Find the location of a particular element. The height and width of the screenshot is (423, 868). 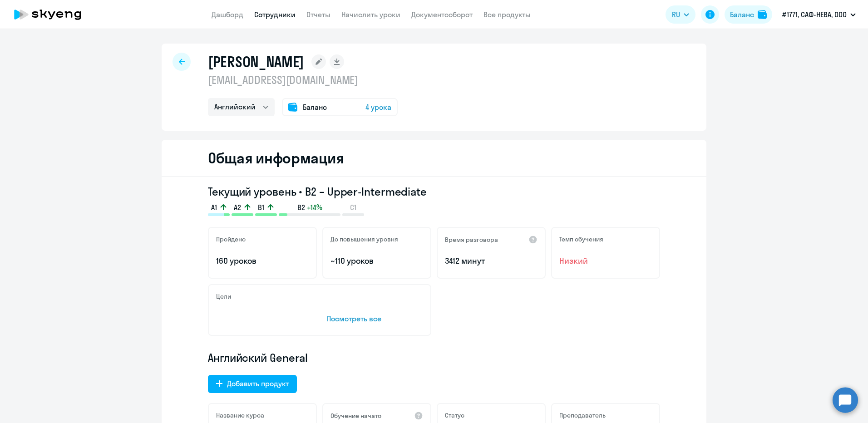

span: Английский General is located at coordinates (258, 358).